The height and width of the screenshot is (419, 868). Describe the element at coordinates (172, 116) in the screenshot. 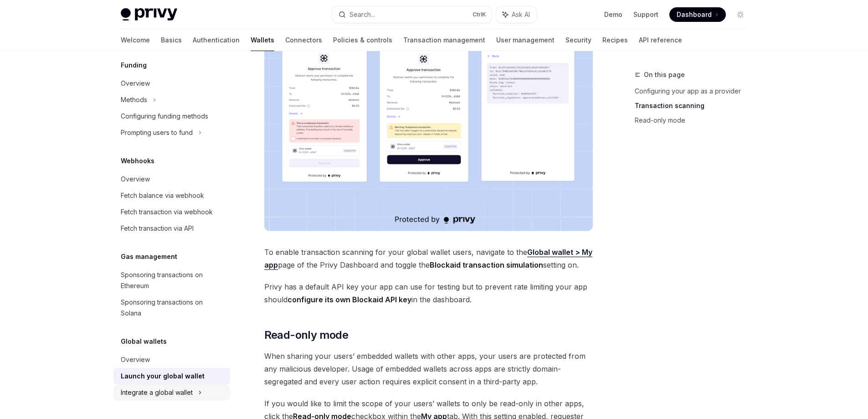

I see `a: Configuring funding methods` at that location.